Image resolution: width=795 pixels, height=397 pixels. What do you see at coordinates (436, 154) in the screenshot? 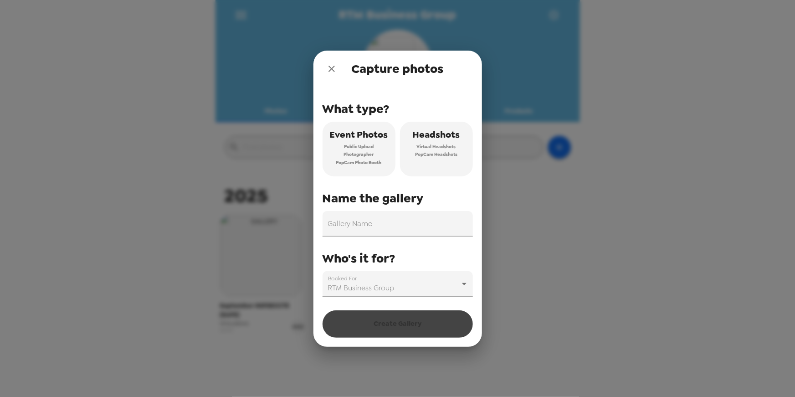
I see `span: PopCam Headshots` at bounding box center [436, 154].